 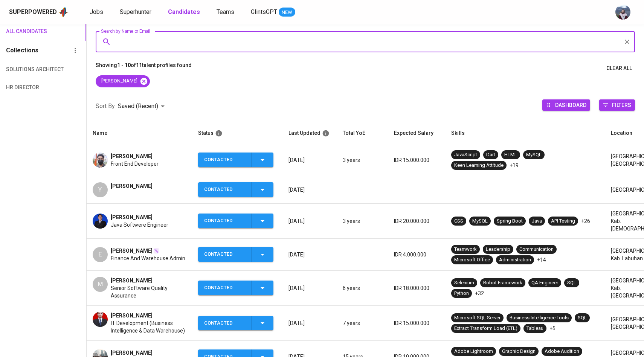 I want to click on div: Teamwork, so click(x=465, y=250).